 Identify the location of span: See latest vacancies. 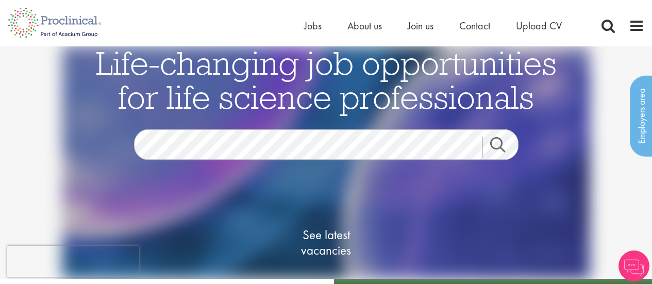
(326, 243).